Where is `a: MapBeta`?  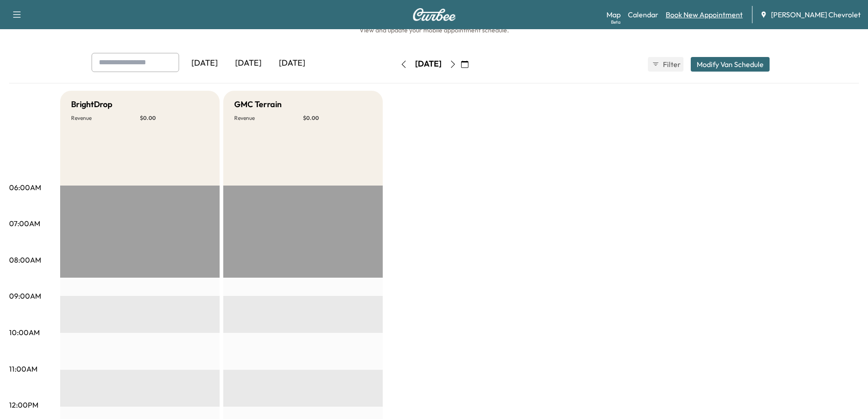 a: MapBeta is located at coordinates (614, 14).